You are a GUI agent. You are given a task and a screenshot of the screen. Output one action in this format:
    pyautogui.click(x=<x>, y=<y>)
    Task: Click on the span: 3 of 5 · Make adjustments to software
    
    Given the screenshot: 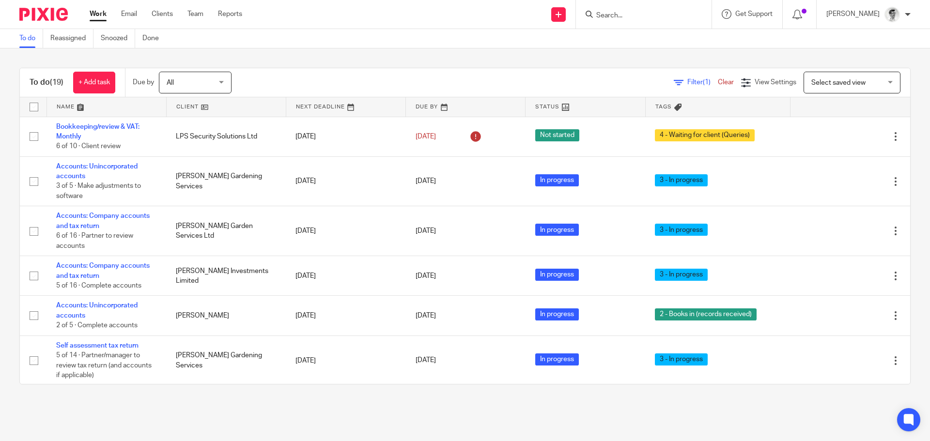 What is the action you would take?
    pyautogui.click(x=98, y=191)
    